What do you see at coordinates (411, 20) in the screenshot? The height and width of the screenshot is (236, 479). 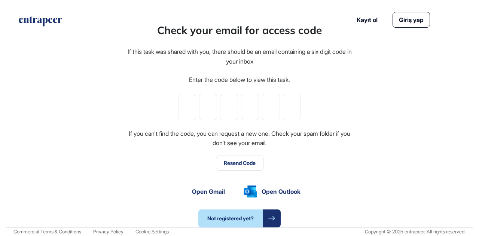 I see `a: Giriş yap` at bounding box center [411, 20].